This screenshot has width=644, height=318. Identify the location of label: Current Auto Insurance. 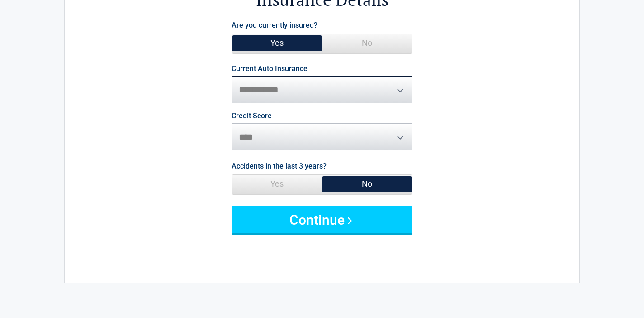
(269, 69).